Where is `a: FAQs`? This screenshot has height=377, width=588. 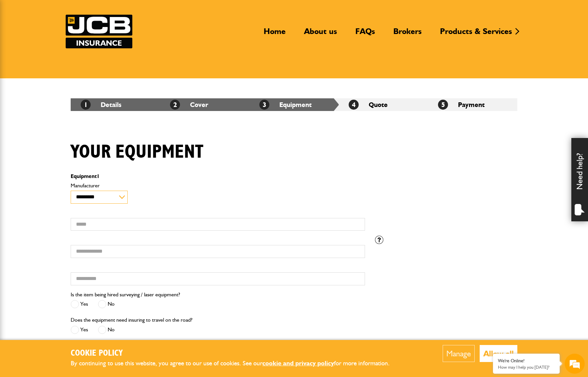
a: FAQs is located at coordinates (365, 34).